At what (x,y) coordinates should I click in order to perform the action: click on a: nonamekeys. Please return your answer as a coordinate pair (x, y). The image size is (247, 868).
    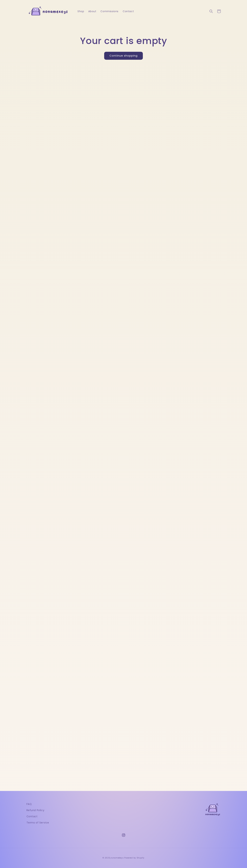
    Looking at the image, I should click on (117, 858).